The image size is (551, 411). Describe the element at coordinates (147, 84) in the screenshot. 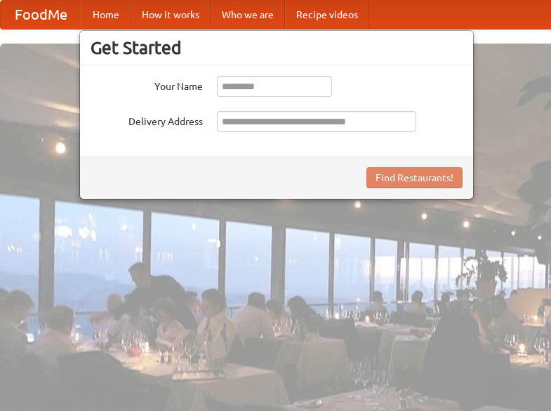

I see `label: Your Name` at that location.